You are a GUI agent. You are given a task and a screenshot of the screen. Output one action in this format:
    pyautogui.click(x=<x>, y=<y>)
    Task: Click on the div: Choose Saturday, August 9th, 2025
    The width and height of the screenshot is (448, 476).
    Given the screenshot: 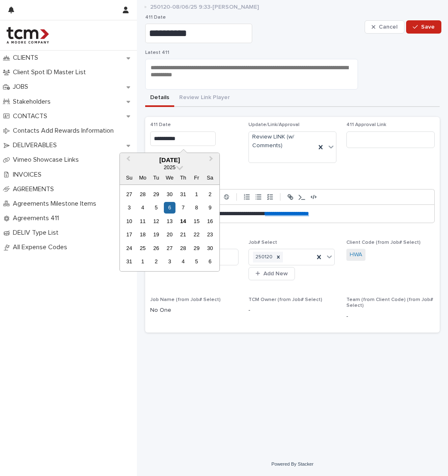 What is the action you would take?
    pyautogui.click(x=210, y=207)
    